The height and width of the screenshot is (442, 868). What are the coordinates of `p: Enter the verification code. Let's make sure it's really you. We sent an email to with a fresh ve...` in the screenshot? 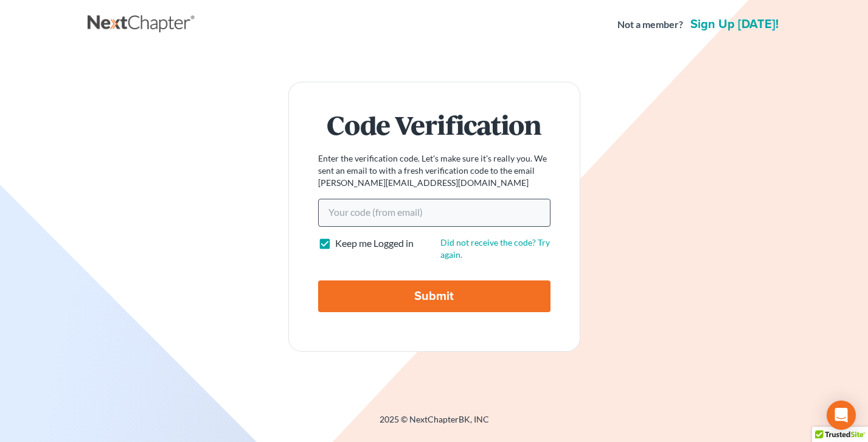 It's located at (434, 171).